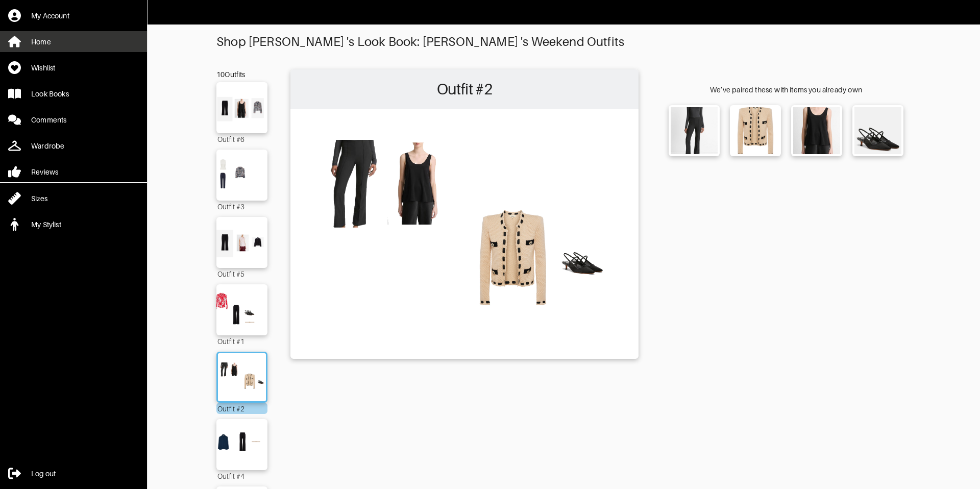 The width and height of the screenshot is (980, 489). I want to click on div: Comments, so click(48, 120).